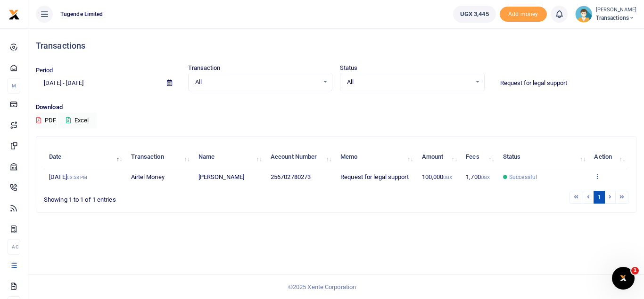  Describe the element at coordinates (84, 157) in the screenshot. I see `th: Date: activate to sort column descending` at that location.